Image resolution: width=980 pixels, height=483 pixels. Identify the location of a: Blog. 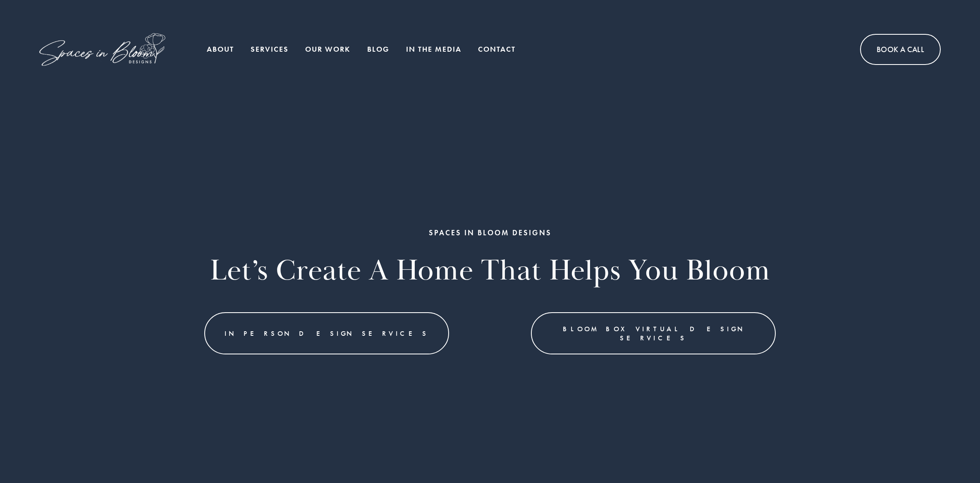
(378, 49).